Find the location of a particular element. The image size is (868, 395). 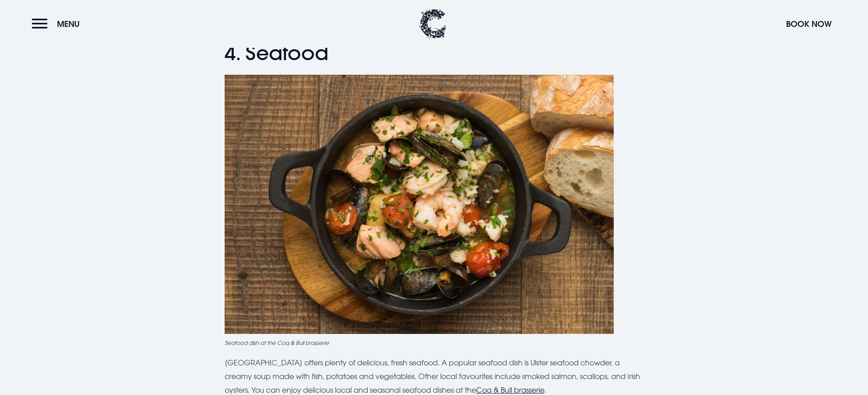

figcaption: Seafood dish at the Coq & Bull brasserie is located at coordinates (434, 342).